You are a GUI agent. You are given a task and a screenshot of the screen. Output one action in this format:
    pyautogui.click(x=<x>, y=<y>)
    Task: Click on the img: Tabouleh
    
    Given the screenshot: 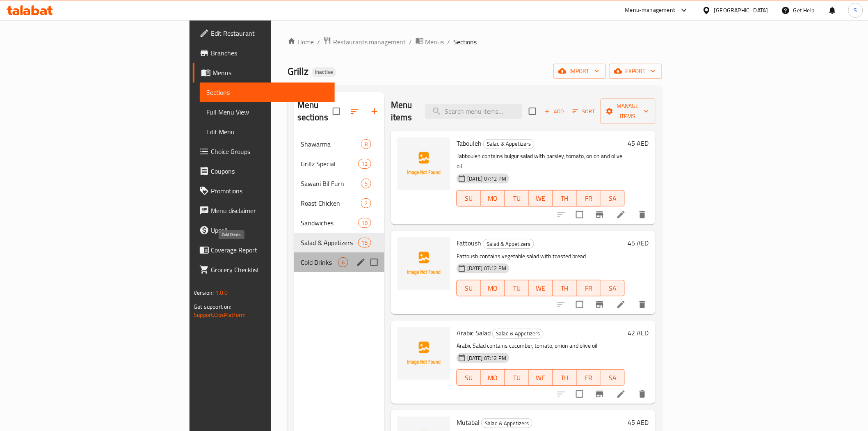 What is the action you would take?
    pyautogui.click(x=424, y=164)
    